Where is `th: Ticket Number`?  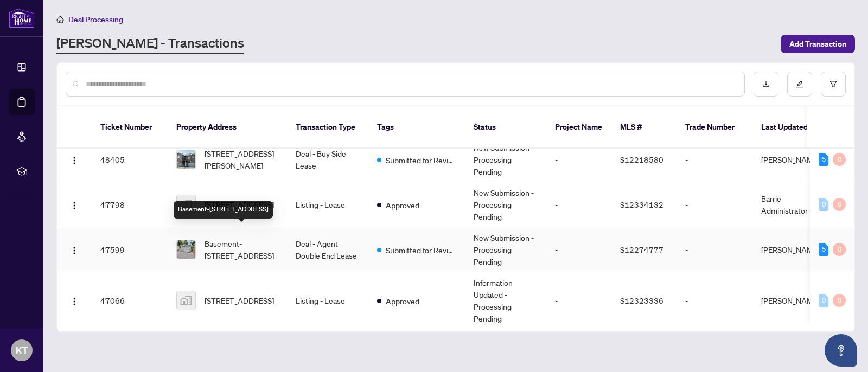 th: Ticket Number is located at coordinates (130, 127).